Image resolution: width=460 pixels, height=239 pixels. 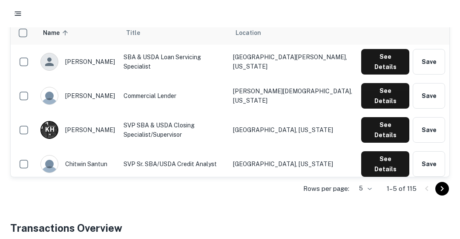 What do you see at coordinates (174, 96) in the screenshot?
I see `td: Commercial Lender` at bounding box center [174, 96].